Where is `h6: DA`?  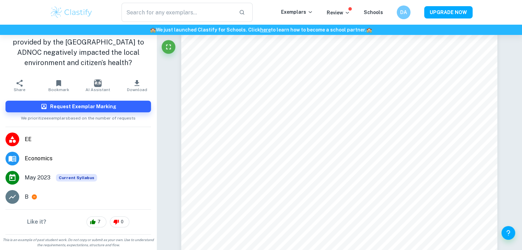
h6: DA is located at coordinates (403, 12).